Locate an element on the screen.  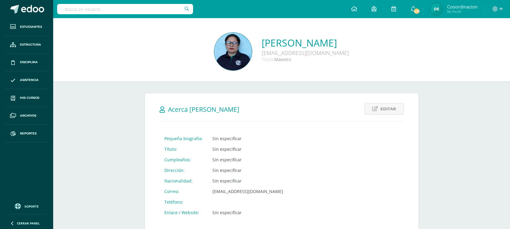
a: Reportes is located at coordinates (27, 134).